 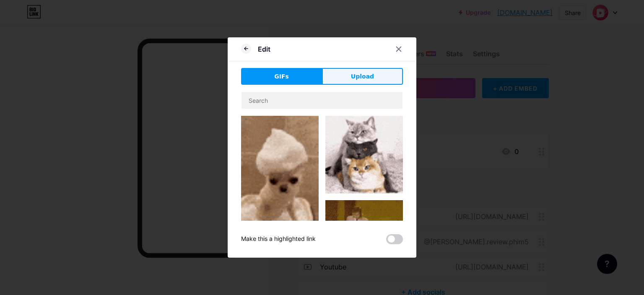 I want to click on input: Search, so click(x=322, y=100).